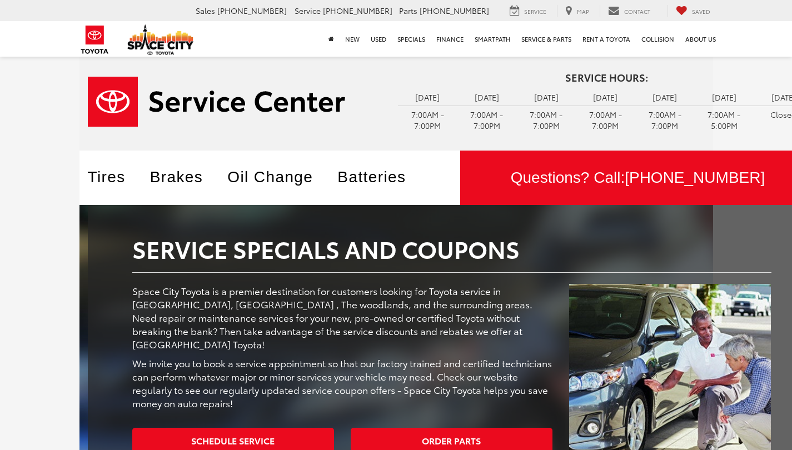 The image size is (792, 450). I want to click on img: Service Center | Space City Toyota in Humble TX, so click(216, 102).